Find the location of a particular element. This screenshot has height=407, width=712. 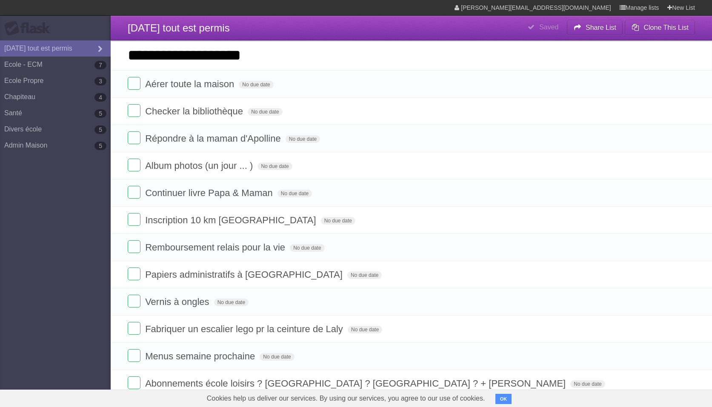

span: Menus semaine prochaine is located at coordinates (201, 356).